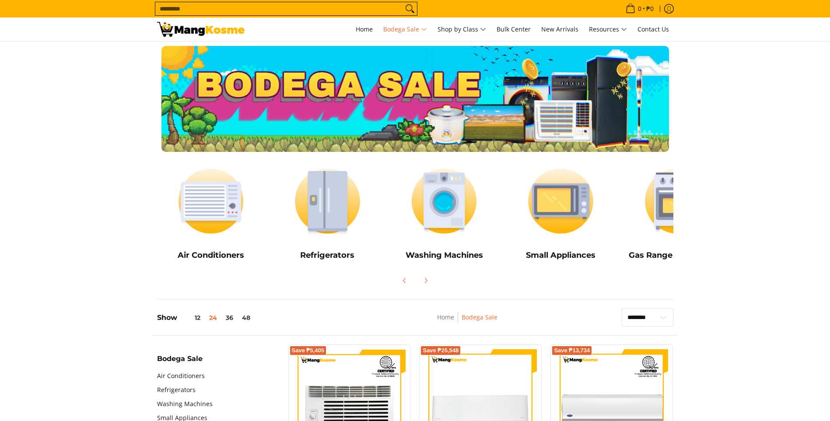 Image resolution: width=830 pixels, height=421 pixels. Describe the element at coordinates (180, 362) in the screenshot. I see `summary: Open` at that location.